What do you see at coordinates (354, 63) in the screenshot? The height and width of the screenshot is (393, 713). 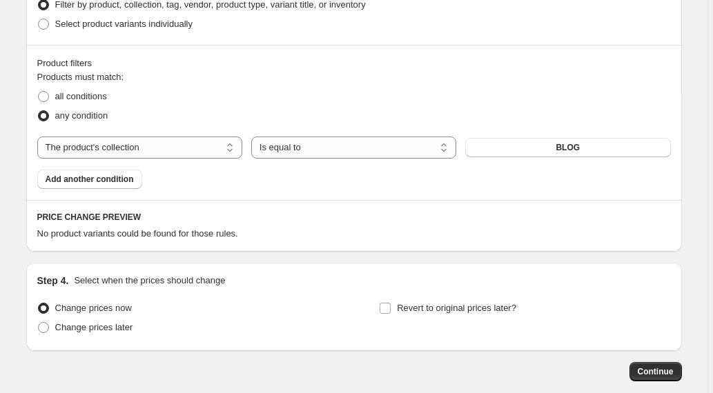 I see `div: Product filters` at bounding box center [354, 63].